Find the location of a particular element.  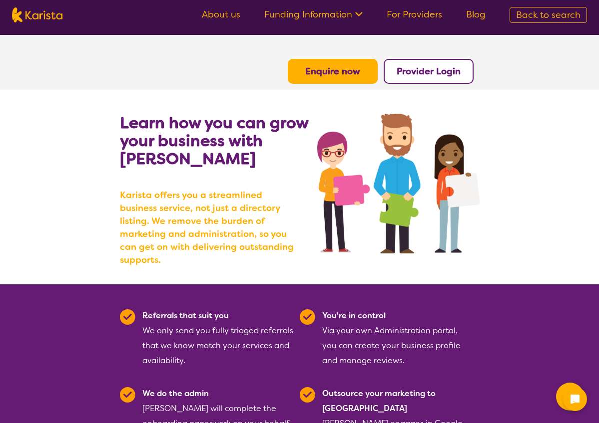

b: Referrals that suit you is located at coordinates (185, 316).